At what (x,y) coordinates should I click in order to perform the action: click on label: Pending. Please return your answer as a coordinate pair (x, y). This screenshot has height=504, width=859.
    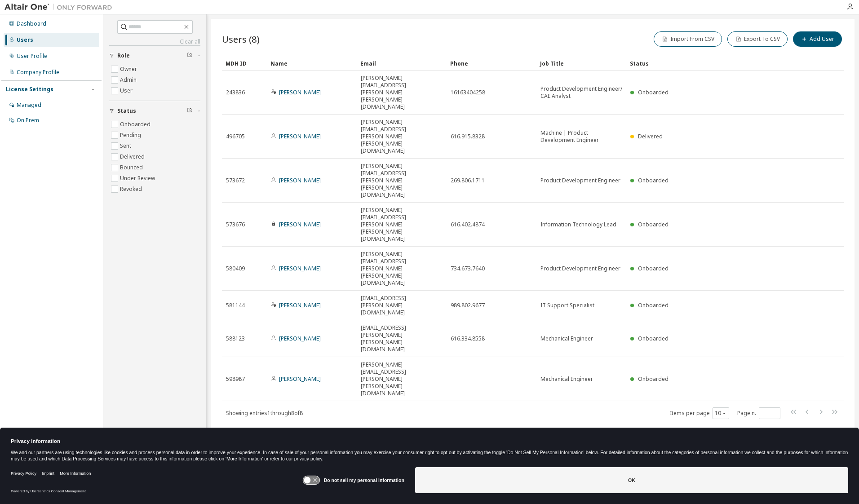
    Looking at the image, I should click on (132, 135).